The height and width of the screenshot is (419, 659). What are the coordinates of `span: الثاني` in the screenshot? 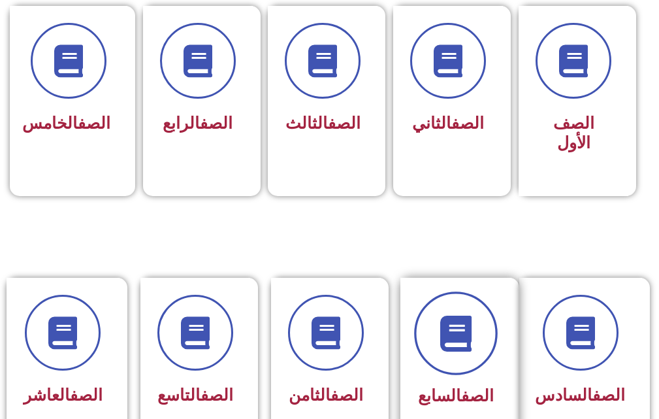 It's located at (448, 123).